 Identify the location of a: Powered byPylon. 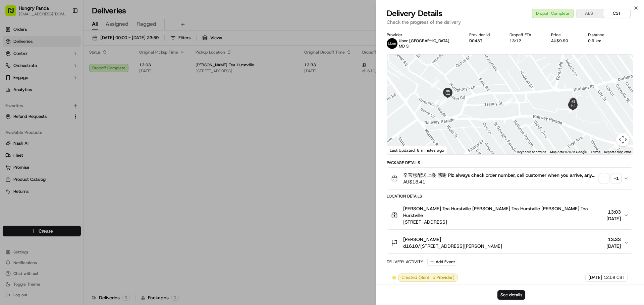
(64, 168).